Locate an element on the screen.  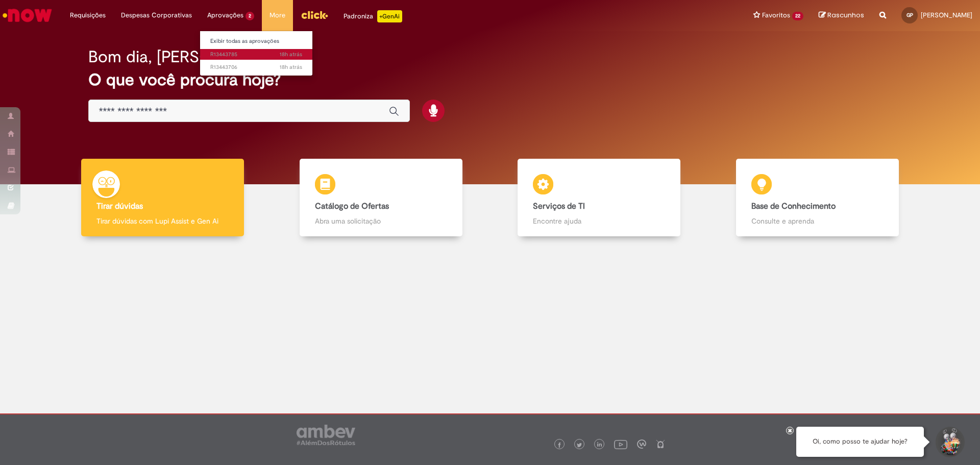
span: Despesas Corporativas is located at coordinates (156, 16).